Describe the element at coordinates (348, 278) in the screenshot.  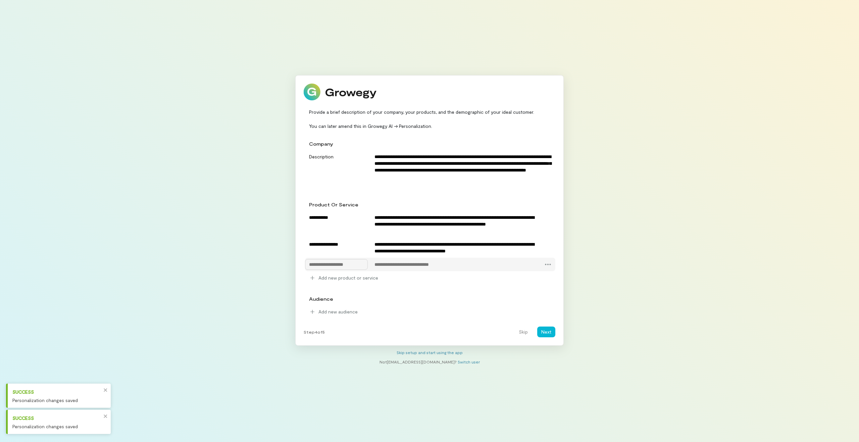
I see `span: Add new product or service` at that location.